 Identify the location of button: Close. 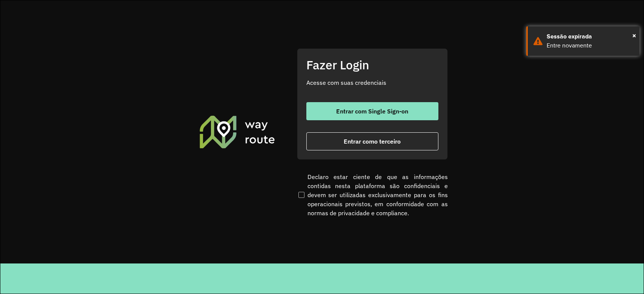
(634, 35).